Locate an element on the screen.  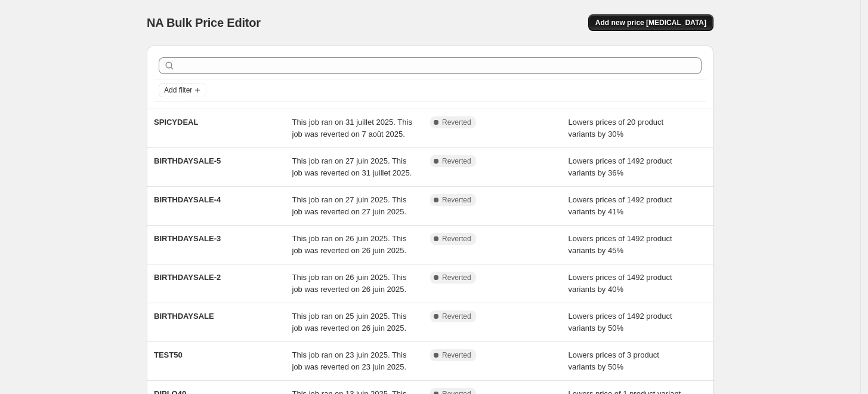
span: BIRTHDAYSALE is located at coordinates (184, 316).